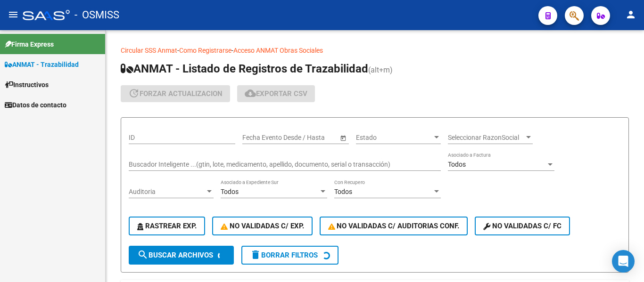 The height and width of the screenshot is (282, 644). I want to click on a: Circular SSS Anmat, so click(149, 50).